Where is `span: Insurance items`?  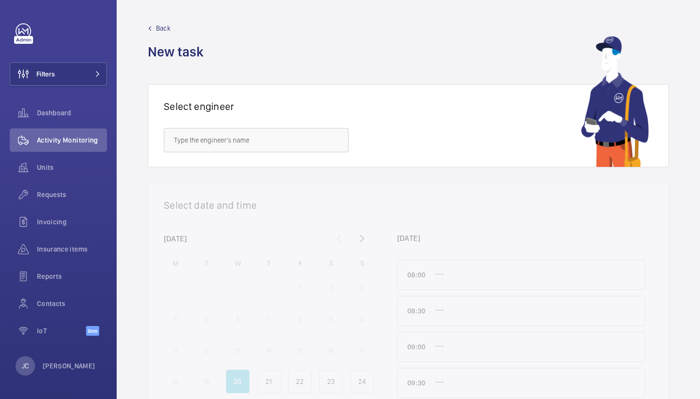 span: Insurance items is located at coordinates (72, 249).